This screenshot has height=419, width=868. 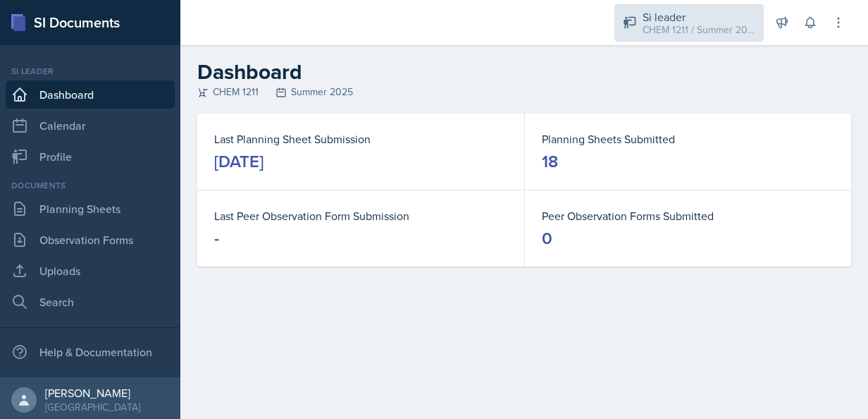 What do you see at coordinates (90, 185) in the screenshot?
I see `div: Documents` at bounding box center [90, 185].